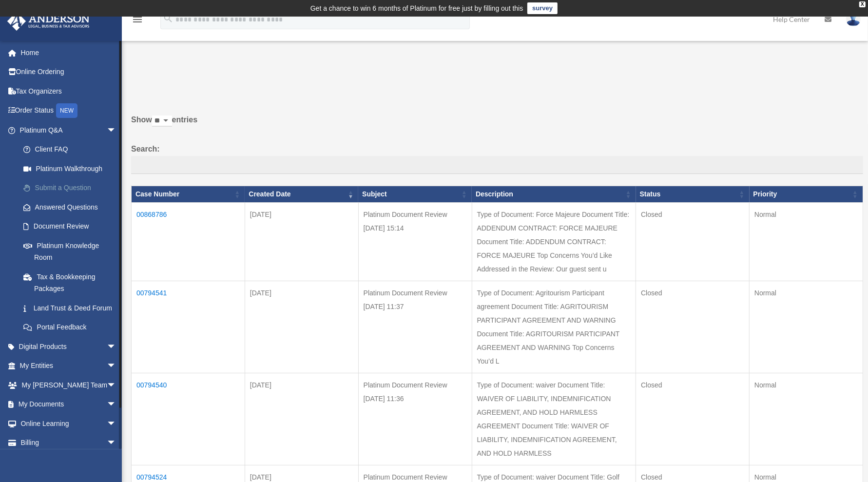  I want to click on th: Description: activate to sort column ascending, so click(554, 195).